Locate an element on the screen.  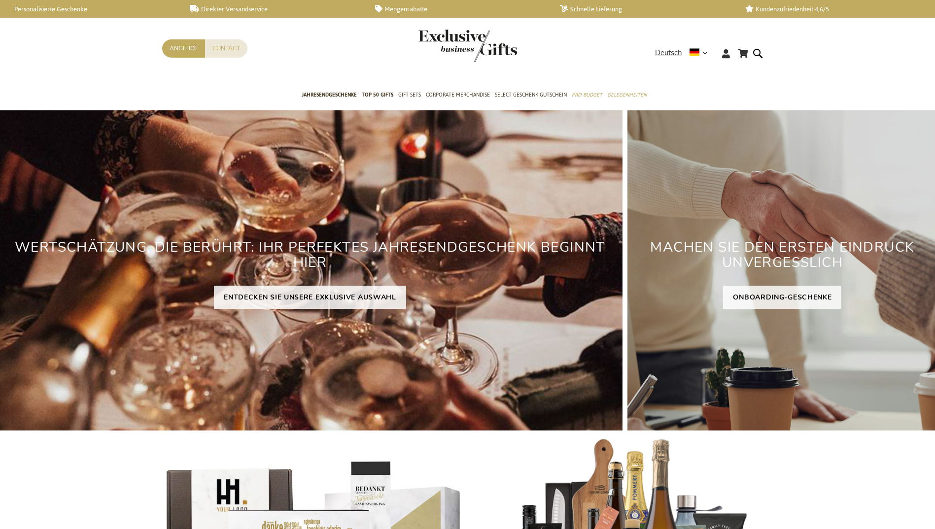
span: Pro Budget is located at coordinates (587, 95).